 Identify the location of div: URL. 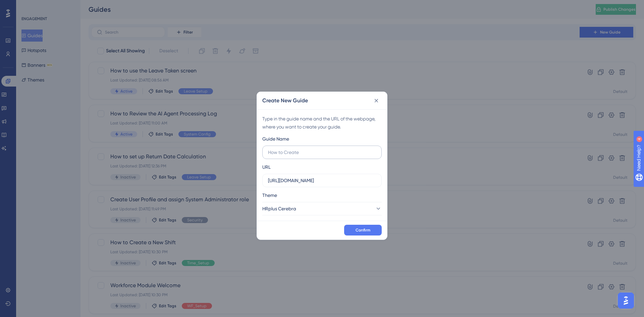
(266, 167).